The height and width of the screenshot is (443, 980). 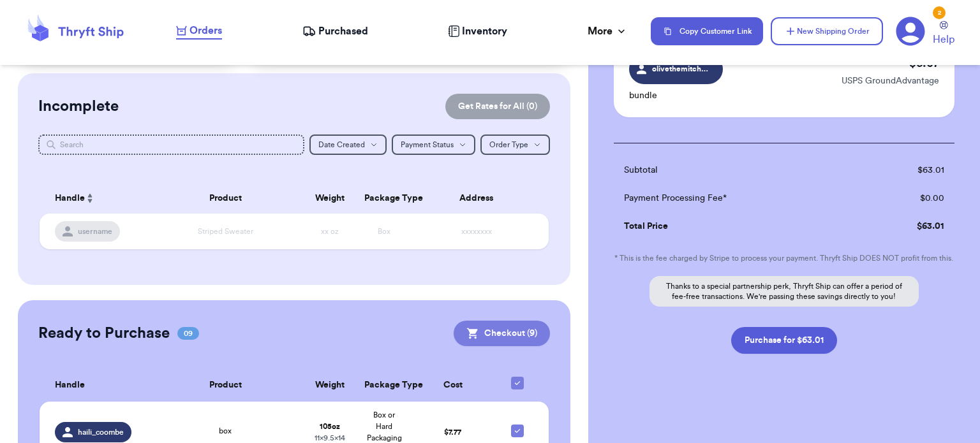 What do you see at coordinates (736, 198) in the screenshot?
I see `td: Payment Processing Fee*` at bounding box center [736, 198].